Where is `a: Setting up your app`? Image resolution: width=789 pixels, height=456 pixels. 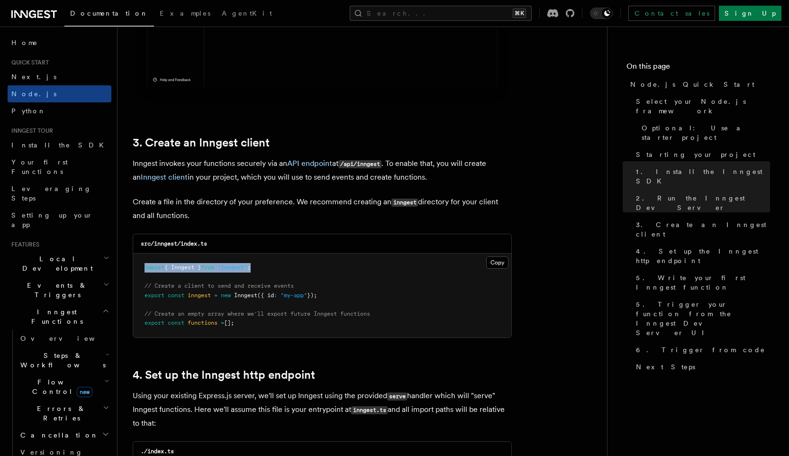
a: Setting up your app is located at coordinates (59, 220).